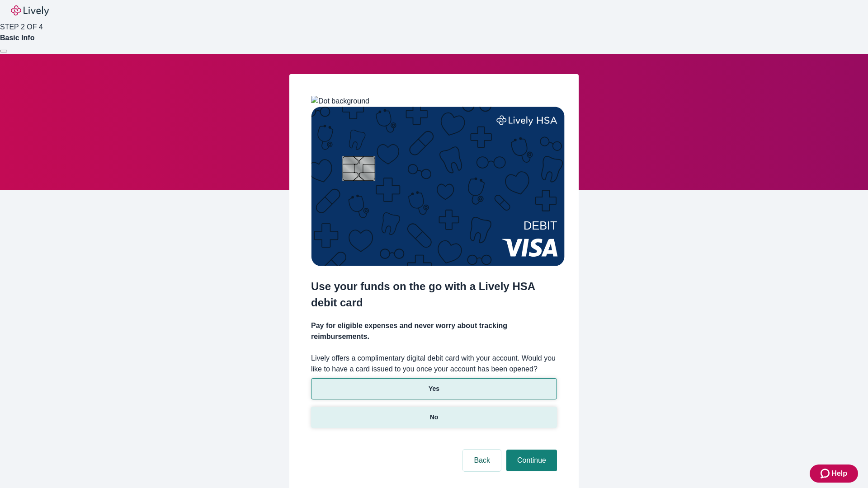 The width and height of the screenshot is (868, 488). Describe the element at coordinates (434, 388) in the screenshot. I see `button: Yes` at that location.